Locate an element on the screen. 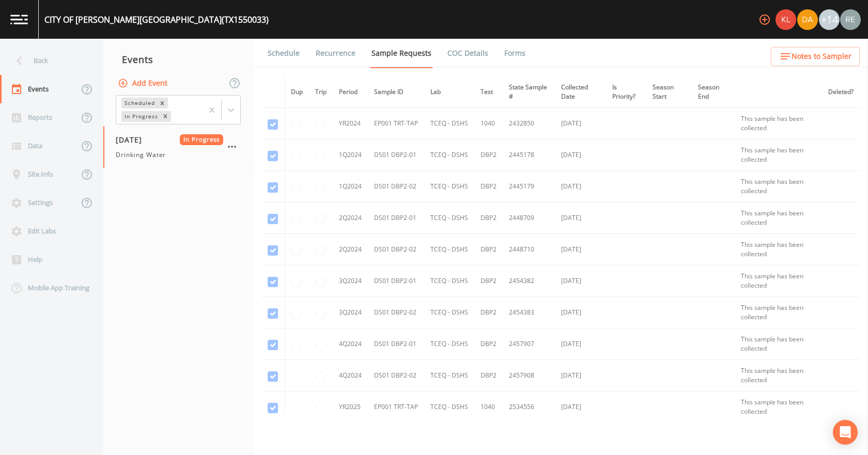 This screenshot has width=868, height=455. td: 2445178 is located at coordinates (529, 155).